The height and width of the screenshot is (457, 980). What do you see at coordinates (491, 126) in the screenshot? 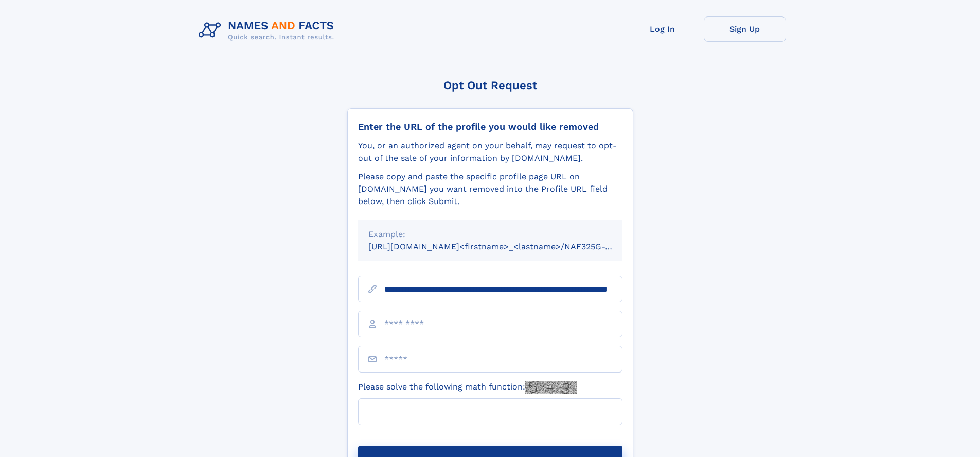
I see `div: Enter the URL of the profile you would like removed` at bounding box center [491, 126].